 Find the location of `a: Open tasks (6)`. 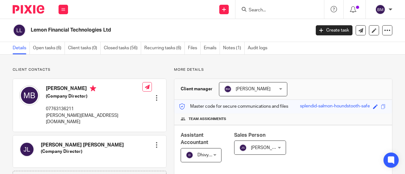

a: Open tasks (6) is located at coordinates (49, 48).